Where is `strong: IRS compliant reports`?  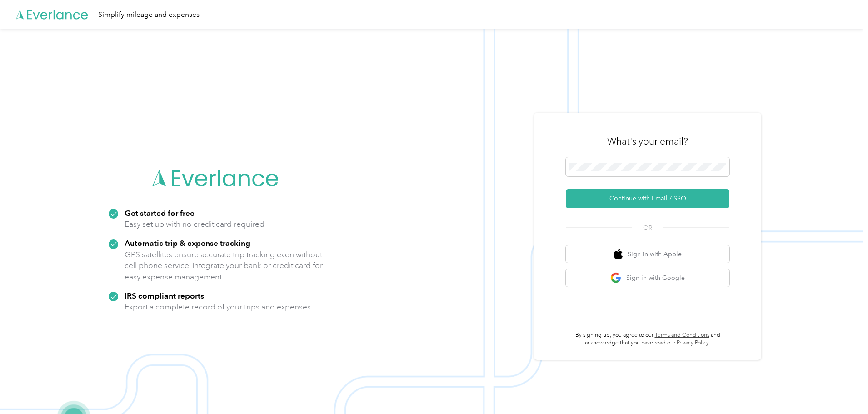
strong: IRS compliant reports is located at coordinates (164, 295).